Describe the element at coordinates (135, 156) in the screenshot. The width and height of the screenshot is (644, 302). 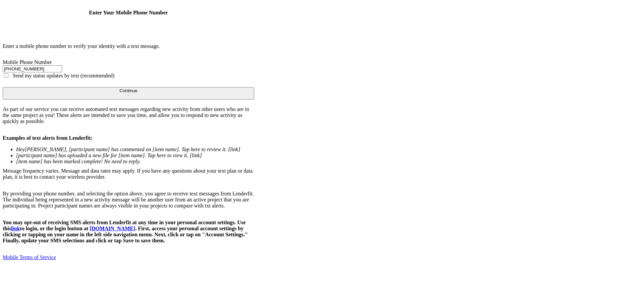
I see `li: [participant name] has uploaded a new file for [item name]. Tap here to view it. [link]` at that location.